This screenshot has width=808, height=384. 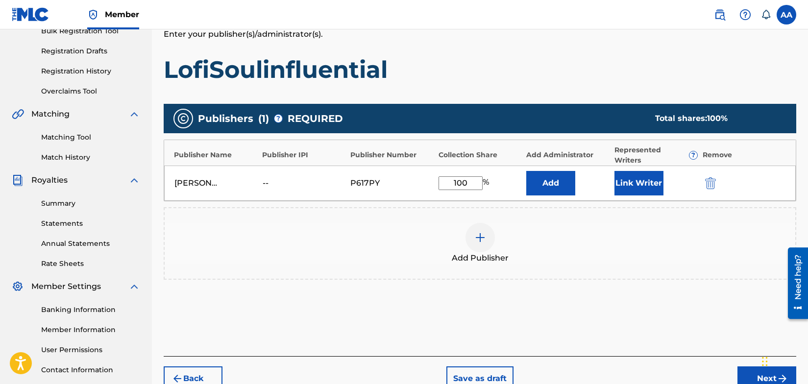 What do you see at coordinates (392, 155) in the screenshot?
I see `div: Publisher Number` at bounding box center [392, 155].